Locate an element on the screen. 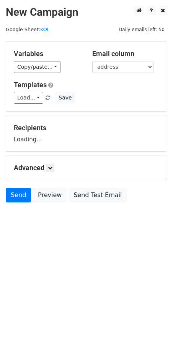  small: Google Sheet: is located at coordinates (28, 29).